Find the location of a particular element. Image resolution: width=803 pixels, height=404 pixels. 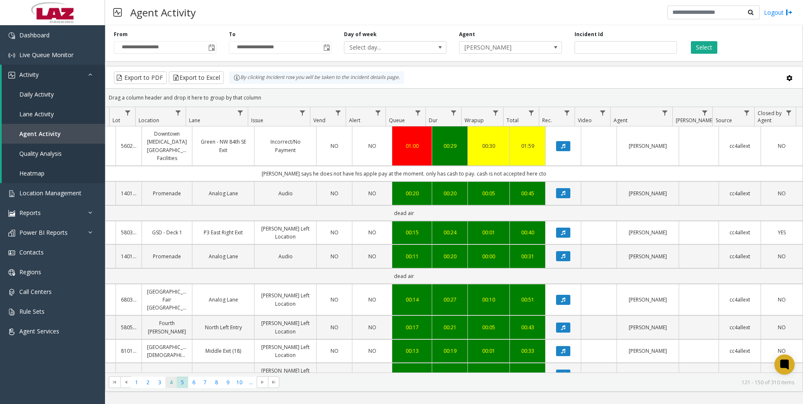

span: Page 10 is located at coordinates (239, 382).